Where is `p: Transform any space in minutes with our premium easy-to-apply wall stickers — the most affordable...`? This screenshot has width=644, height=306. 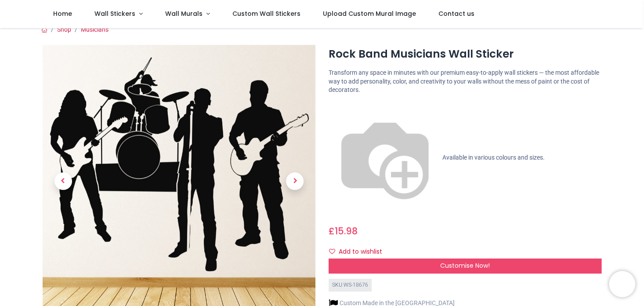
p: Transform any space in minutes with our premium easy-to-apply wall stickers — the most affordable... is located at coordinates (465, 81).